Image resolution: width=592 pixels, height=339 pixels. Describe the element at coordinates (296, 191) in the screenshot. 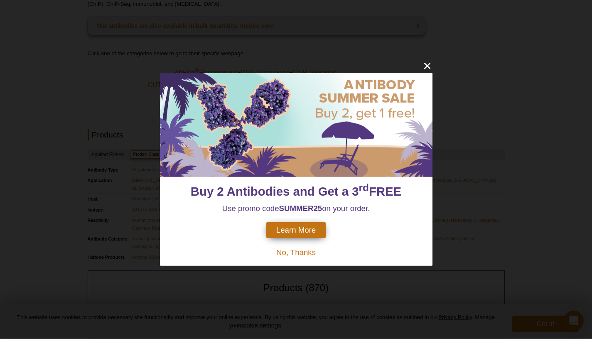

I see `span: Buy 2 Antibodies and Get a 3 FREE` at that location.